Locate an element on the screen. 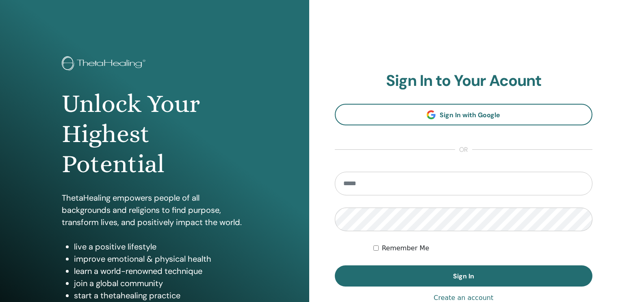  a: Sign In with Google is located at coordinates (464, 114).